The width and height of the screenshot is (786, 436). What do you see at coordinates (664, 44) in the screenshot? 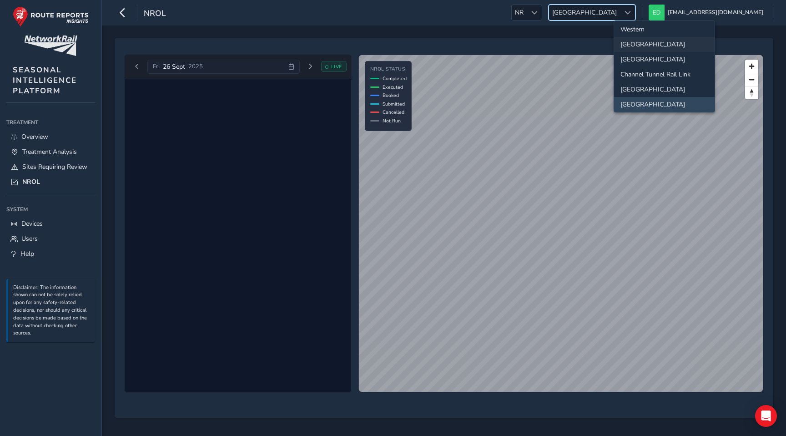
I see `li: Scotland` at bounding box center [664, 44].